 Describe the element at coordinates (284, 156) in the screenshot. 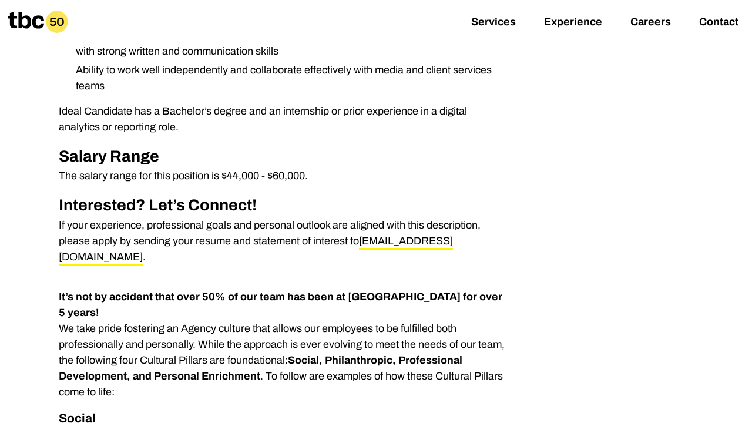

I see `h2: Salary Range` at that location.